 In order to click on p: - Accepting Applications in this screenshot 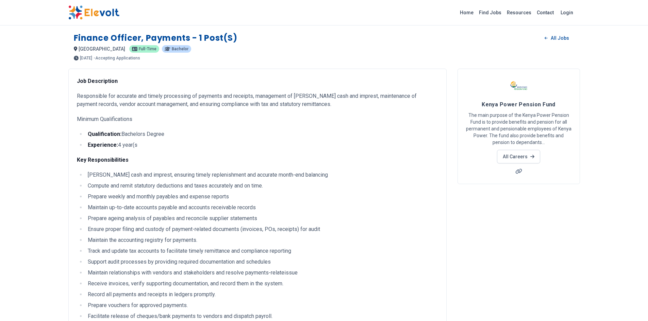, I will do `click(117, 58)`.